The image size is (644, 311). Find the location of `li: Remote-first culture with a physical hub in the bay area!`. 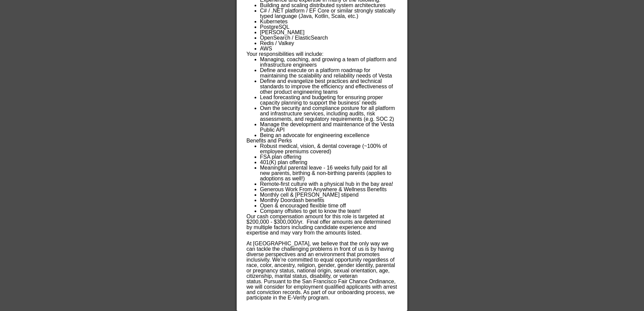

li: Remote-first culture with a physical hub in the bay area! is located at coordinates (329, 184).